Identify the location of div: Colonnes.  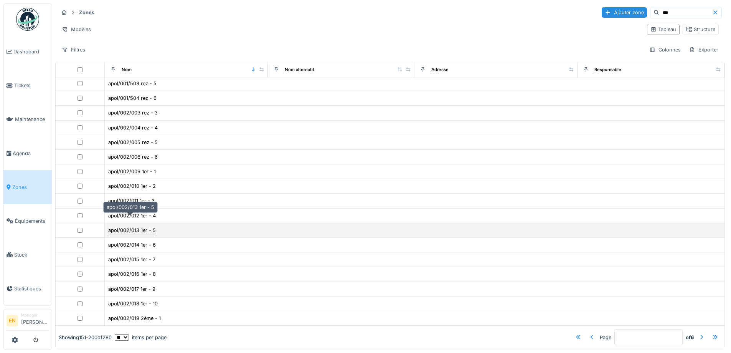
(665, 50).